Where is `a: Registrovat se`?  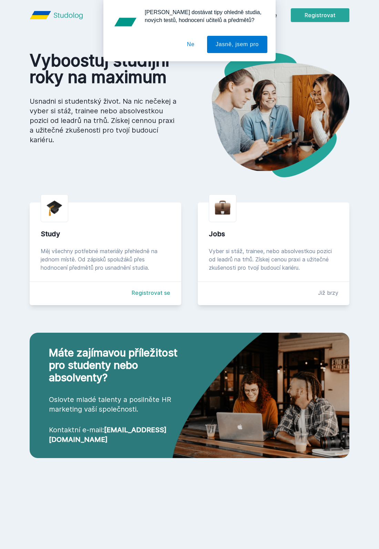 a: Registrovat se is located at coordinates (151, 292).